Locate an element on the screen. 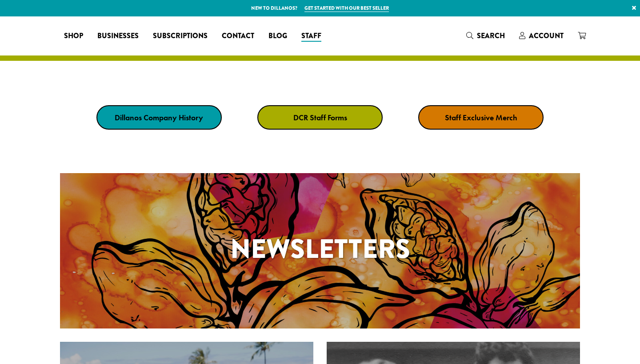 The width and height of the screenshot is (640, 364). span: Staff is located at coordinates (311, 36).